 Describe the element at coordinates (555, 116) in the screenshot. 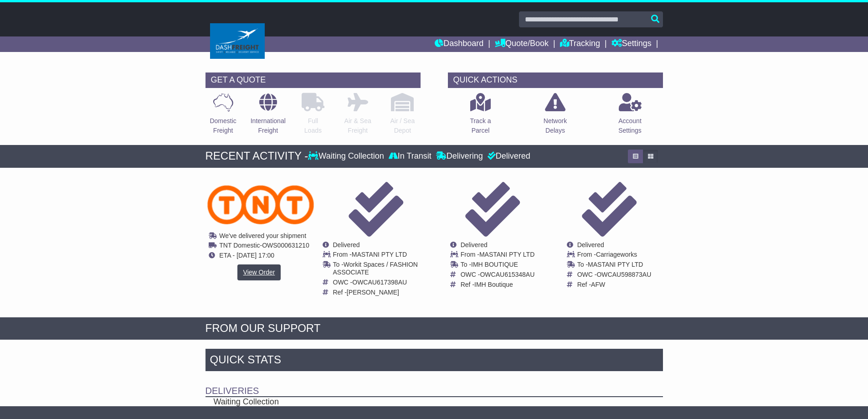

I see `a: NetworkDelays` at that location.